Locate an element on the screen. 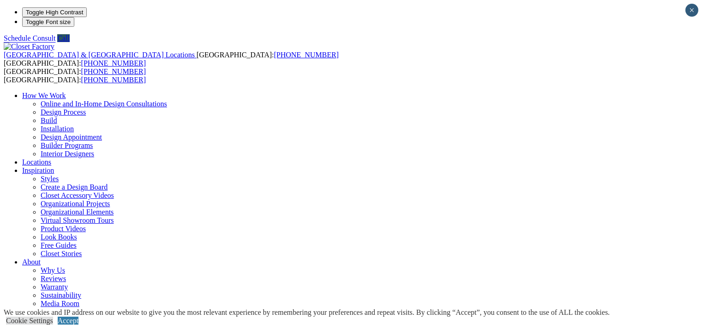 The image size is (702, 325). a: Sustainability is located at coordinates (61, 295).